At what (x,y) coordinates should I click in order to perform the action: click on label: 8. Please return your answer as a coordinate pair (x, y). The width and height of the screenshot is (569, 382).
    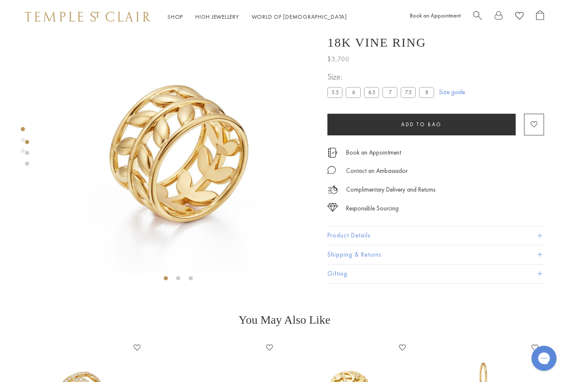
    Looking at the image, I should click on (427, 92).